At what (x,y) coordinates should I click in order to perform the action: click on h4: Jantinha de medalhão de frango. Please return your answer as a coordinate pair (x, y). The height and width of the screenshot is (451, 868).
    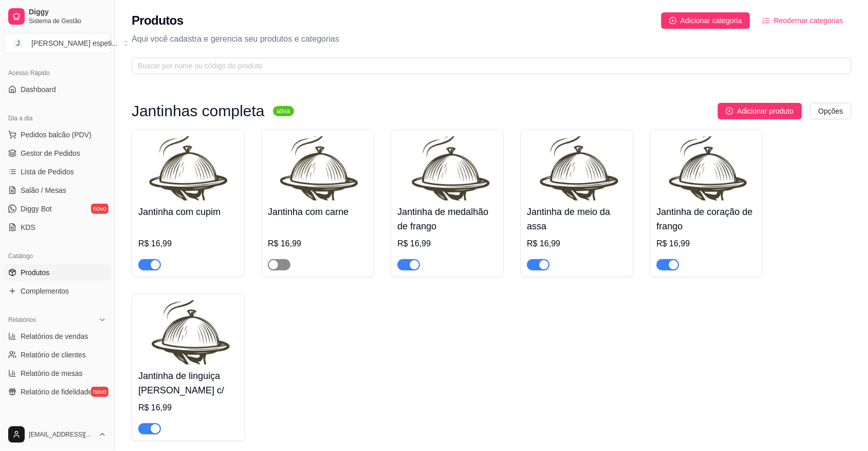
    Looking at the image, I should click on (447, 219).